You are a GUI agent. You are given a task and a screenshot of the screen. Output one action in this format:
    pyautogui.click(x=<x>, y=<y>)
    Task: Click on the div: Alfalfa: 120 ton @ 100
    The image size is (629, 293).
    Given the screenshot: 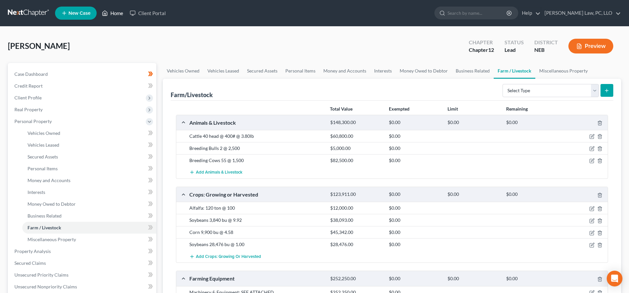 What is the action you would take?
    pyautogui.click(x=257, y=208)
    